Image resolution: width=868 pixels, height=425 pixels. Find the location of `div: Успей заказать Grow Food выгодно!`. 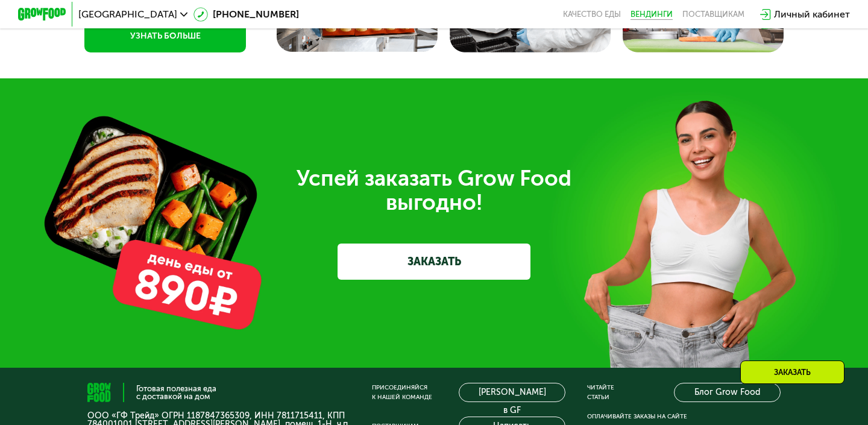

div: Успей заказать Grow Food выгодно! is located at coordinates (434, 190).